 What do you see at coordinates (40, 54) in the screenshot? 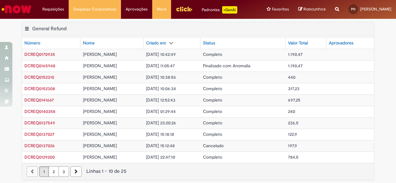
I see `span: DCREQ0170935` at bounding box center [40, 54].